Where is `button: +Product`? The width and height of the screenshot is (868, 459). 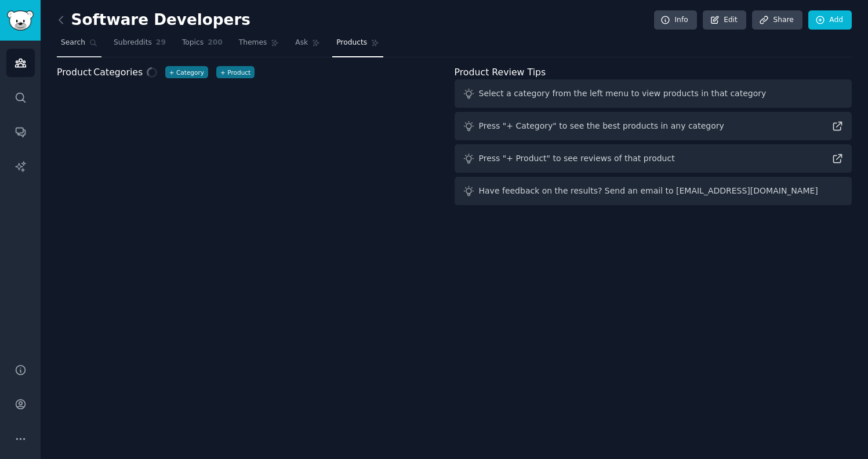
button: +Product is located at coordinates (236, 72).